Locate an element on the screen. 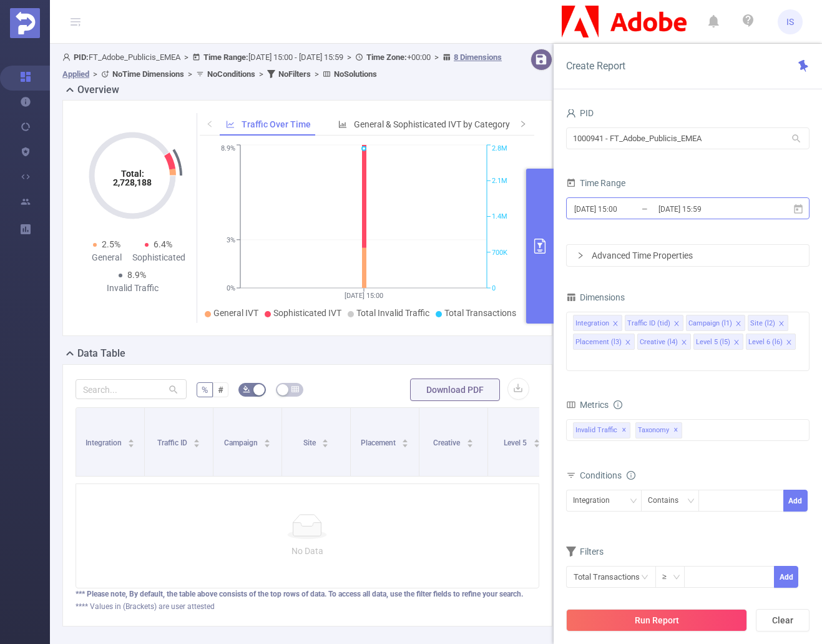 The image size is (822, 644). i: icon: info-circle is located at coordinates (631, 475).